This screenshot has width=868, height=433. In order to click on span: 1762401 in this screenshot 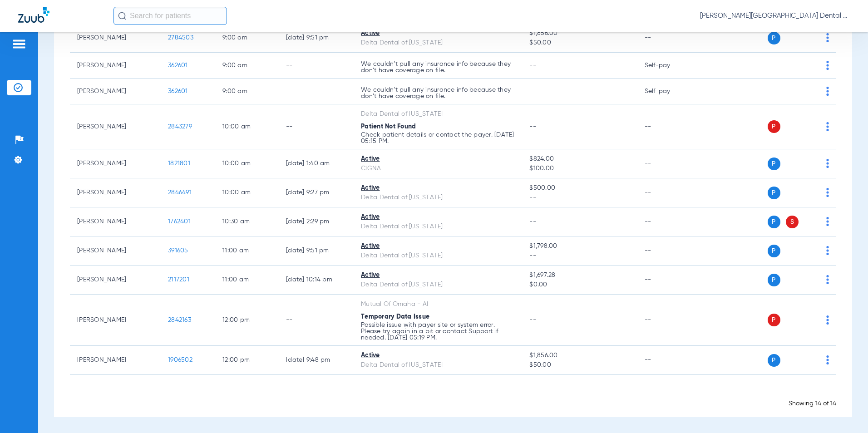, I will do `click(180, 221)`.